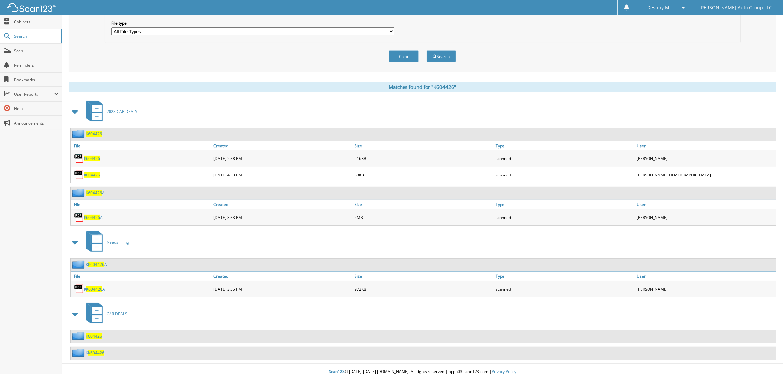 This screenshot has width=783, height=374. Describe the element at coordinates (36, 80) in the screenshot. I see `span: Bookmarks` at that location.